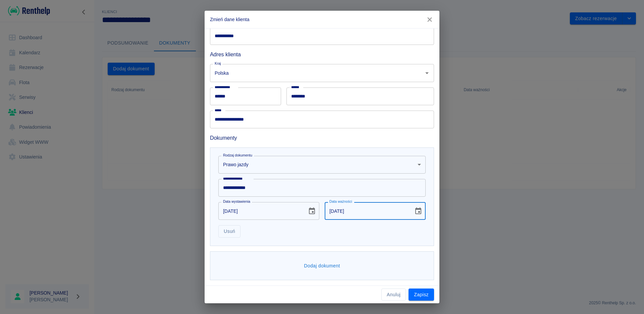 Image resolution: width=644 pixels, height=314 pixels. I want to click on button: Zapisz, so click(421, 295).